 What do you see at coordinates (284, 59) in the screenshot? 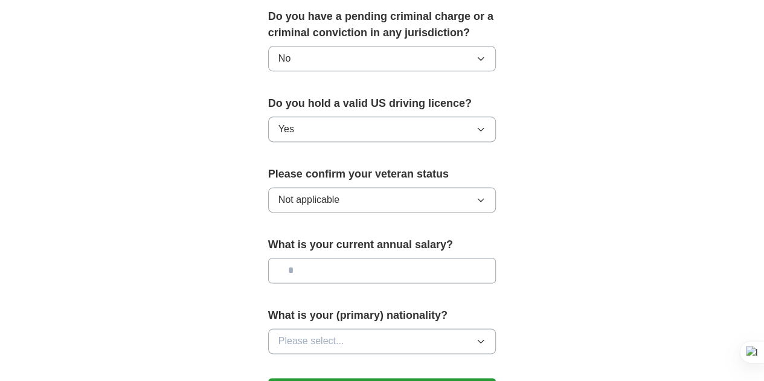
I see `span: No` at bounding box center [284, 59].